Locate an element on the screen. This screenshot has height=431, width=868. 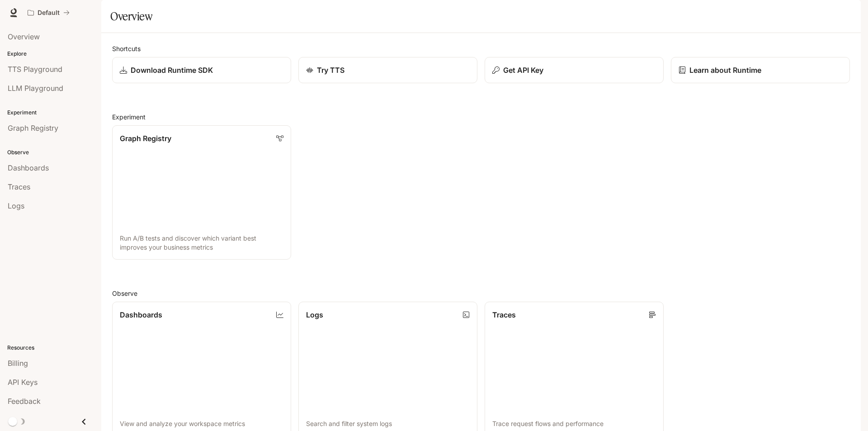
h2: Observe is located at coordinates (481, 293).